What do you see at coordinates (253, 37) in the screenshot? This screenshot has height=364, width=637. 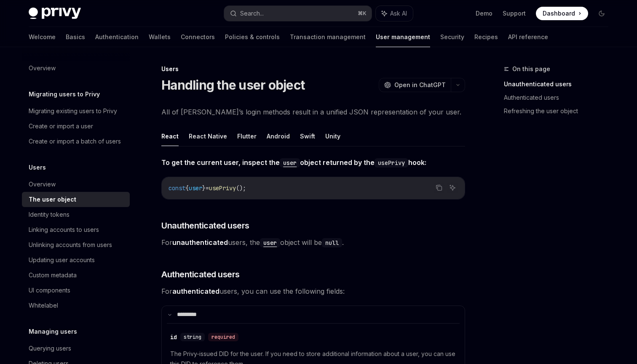 I see `a: Policies & controls` at bounding box center [253, 37].